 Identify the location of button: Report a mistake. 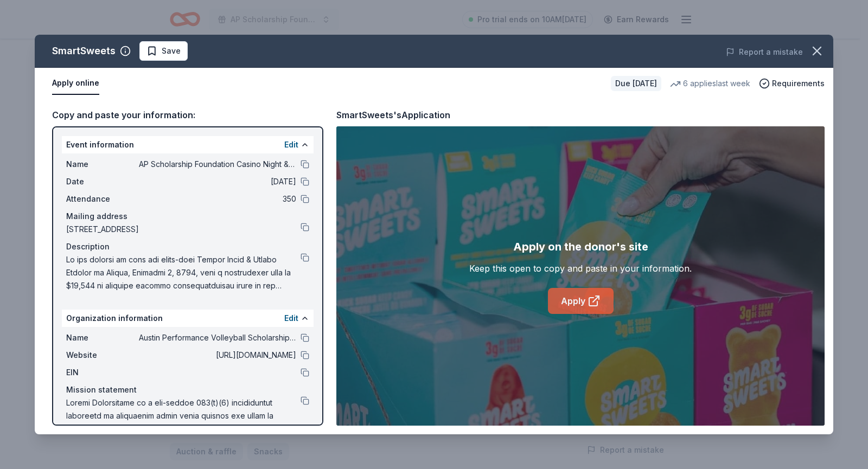
(764, 52).